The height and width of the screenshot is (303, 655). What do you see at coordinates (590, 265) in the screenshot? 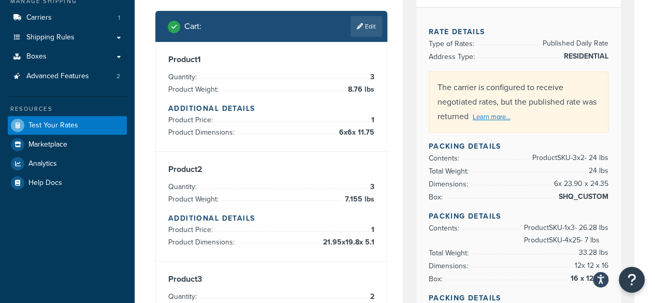
I see `span: 12 x 12 x 16` at bounding box center [590, 265].